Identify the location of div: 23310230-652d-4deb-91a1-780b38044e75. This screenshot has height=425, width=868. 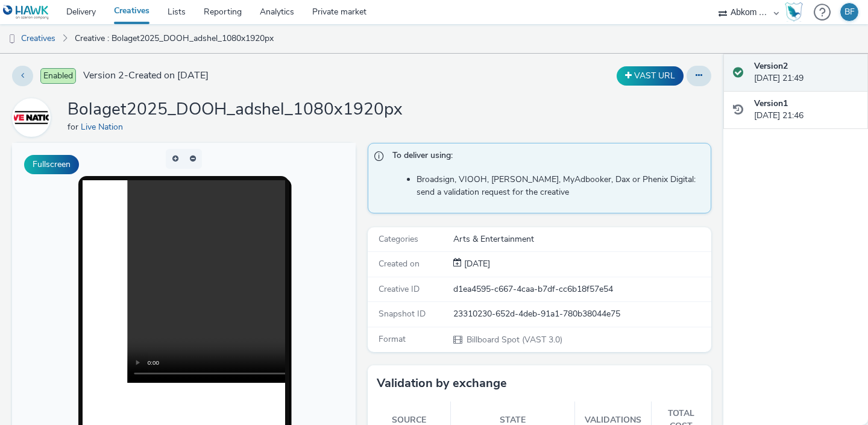
(582, 314).